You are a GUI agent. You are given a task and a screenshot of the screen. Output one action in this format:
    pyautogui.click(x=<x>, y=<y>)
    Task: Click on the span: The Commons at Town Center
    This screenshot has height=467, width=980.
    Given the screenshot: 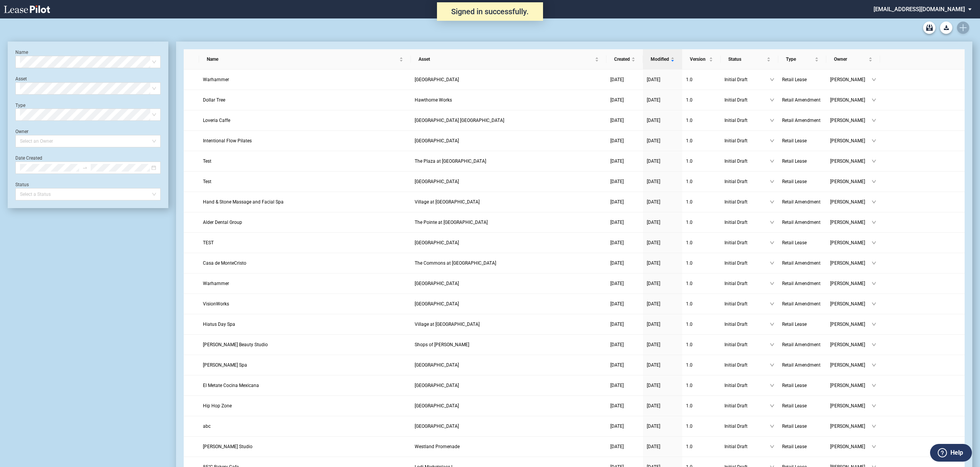 What is the action you would take?
    pyautogui.click(x=456, y=263)
    